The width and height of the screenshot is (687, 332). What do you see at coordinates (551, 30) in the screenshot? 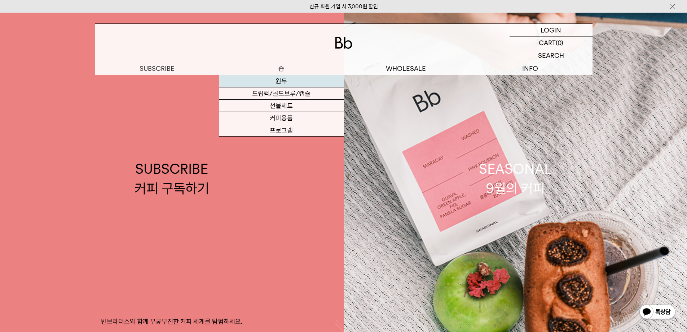
I see `p: LOGIN` at bounding box center [551, 30].